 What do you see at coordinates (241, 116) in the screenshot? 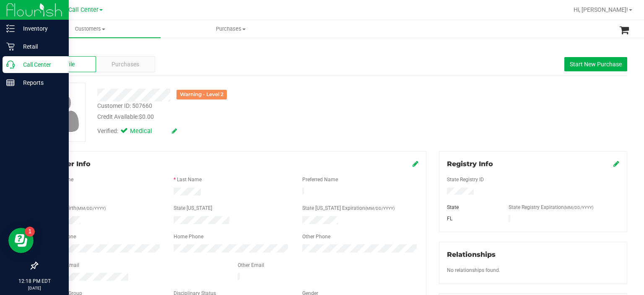
I see `div: Credit Available:` at bounding box center [241, 116].